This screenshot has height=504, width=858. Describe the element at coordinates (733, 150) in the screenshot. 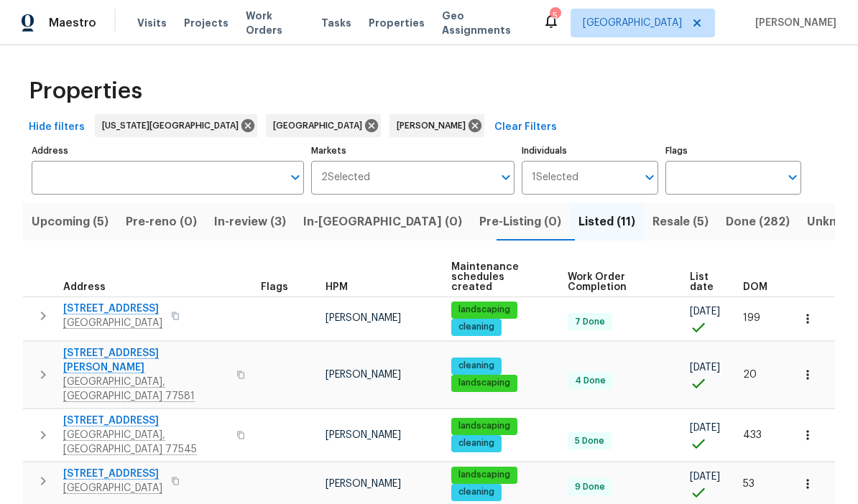

I see `label: Flags` at that location.